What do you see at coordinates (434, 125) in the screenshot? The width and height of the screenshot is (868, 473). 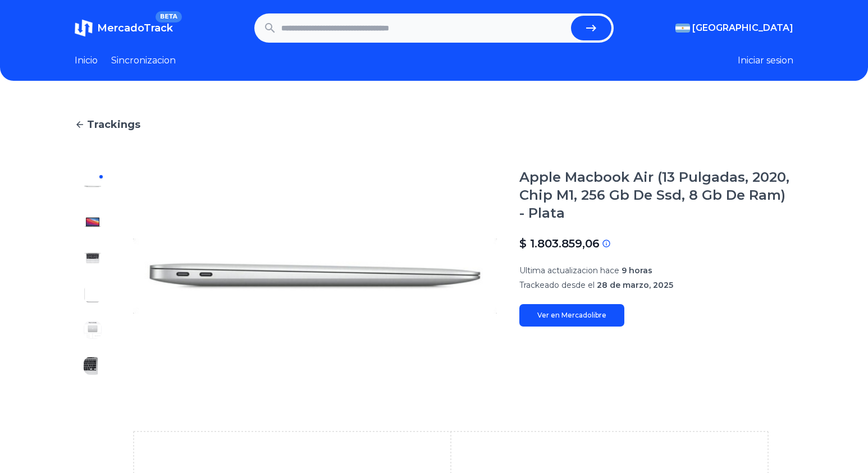 I see `a: Trackings` at bounding box center [434, 125].